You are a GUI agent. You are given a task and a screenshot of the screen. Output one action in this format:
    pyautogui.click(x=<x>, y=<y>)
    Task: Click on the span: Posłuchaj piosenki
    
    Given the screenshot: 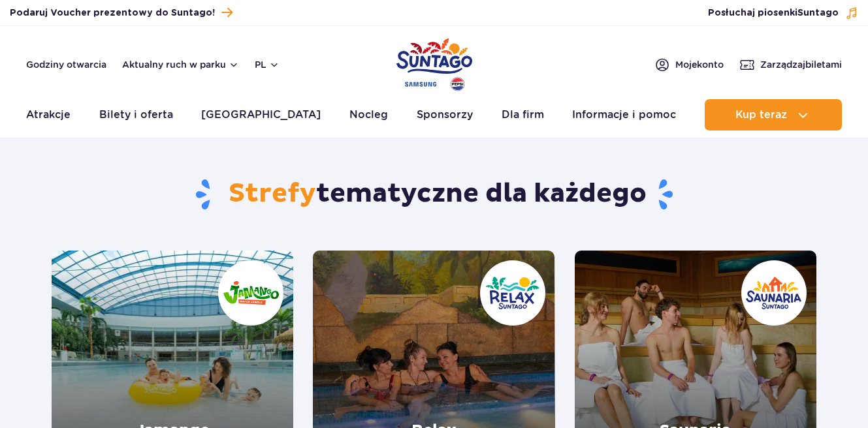 What is the action you would take?
    pyautogui.click(x=773, y=13)
    